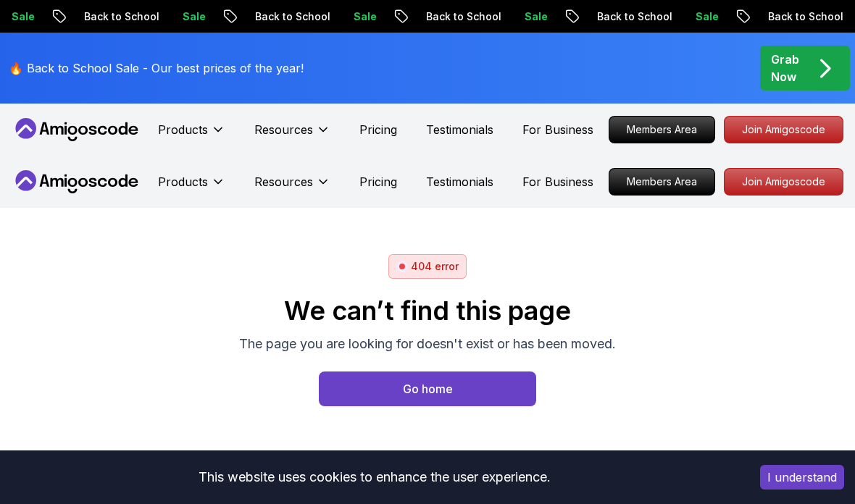 The width and height of the screenshot is (855, 504). Describe the element at coordinates (784, 68) in the screenshot. I see `p: Grab Now` at that location.